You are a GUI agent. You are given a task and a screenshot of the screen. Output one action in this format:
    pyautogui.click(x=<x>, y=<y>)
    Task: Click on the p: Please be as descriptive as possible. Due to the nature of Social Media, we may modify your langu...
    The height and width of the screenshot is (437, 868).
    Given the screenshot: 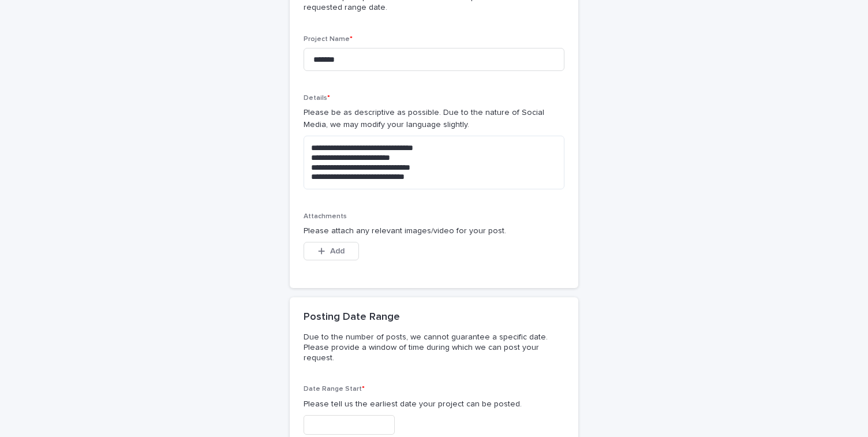 What is the action you would take?
    pyautogui.click(x=434, y=118)
    